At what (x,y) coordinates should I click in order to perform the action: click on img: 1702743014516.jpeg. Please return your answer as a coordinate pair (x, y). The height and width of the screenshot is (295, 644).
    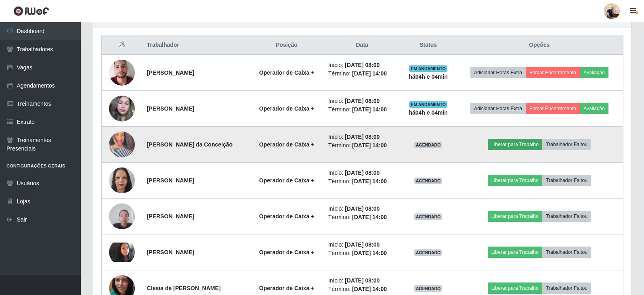
    Looking at the image, I should click on (122, 144).